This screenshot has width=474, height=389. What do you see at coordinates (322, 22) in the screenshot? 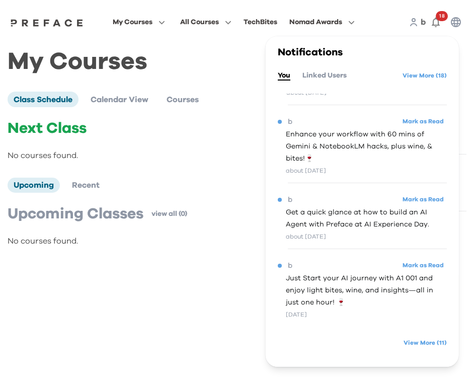
I see `button: Nomad Awards` at bounding box center [322, 22].